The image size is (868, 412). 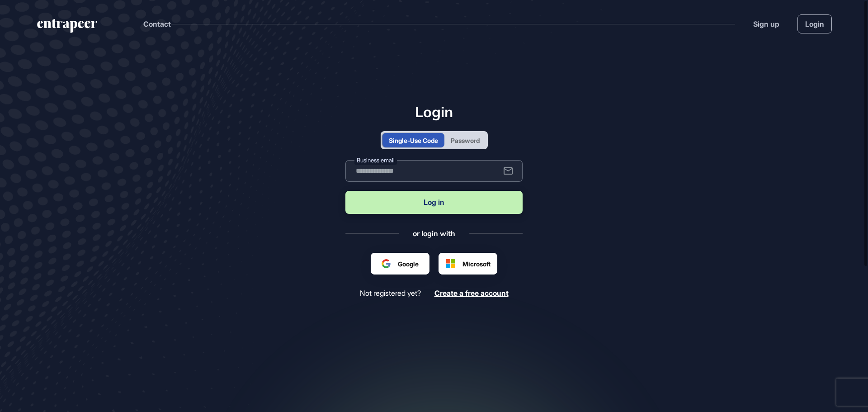 What do you see at coordinates (157, 24) in the screenshot?
I see `button: Contact` at bounding box center [157, 24].